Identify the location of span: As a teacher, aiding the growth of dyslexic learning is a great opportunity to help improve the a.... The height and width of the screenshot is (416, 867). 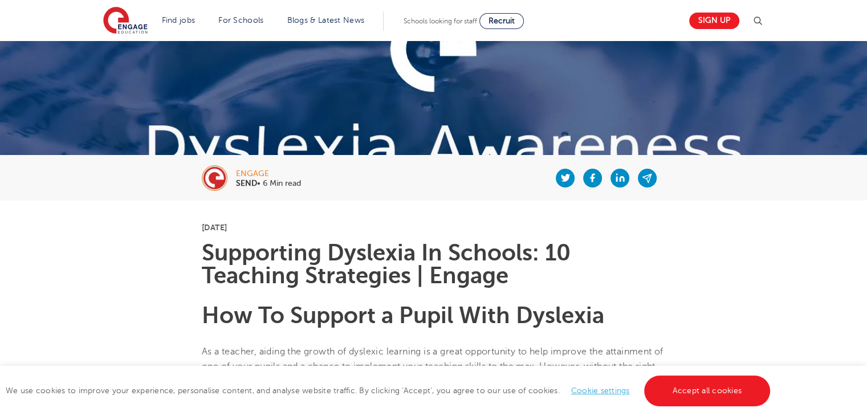
(432, 374).